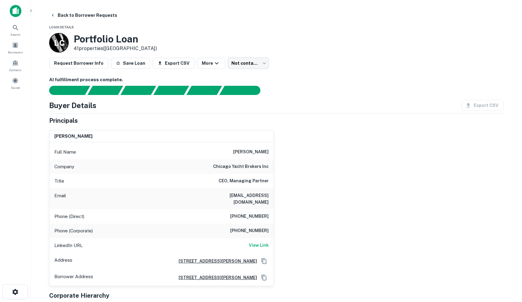 This screenshot has height=302, width=522. Describe the element at coordinates (73, 105) in the screenshot. I see `h4: Buyer Details` at that location.